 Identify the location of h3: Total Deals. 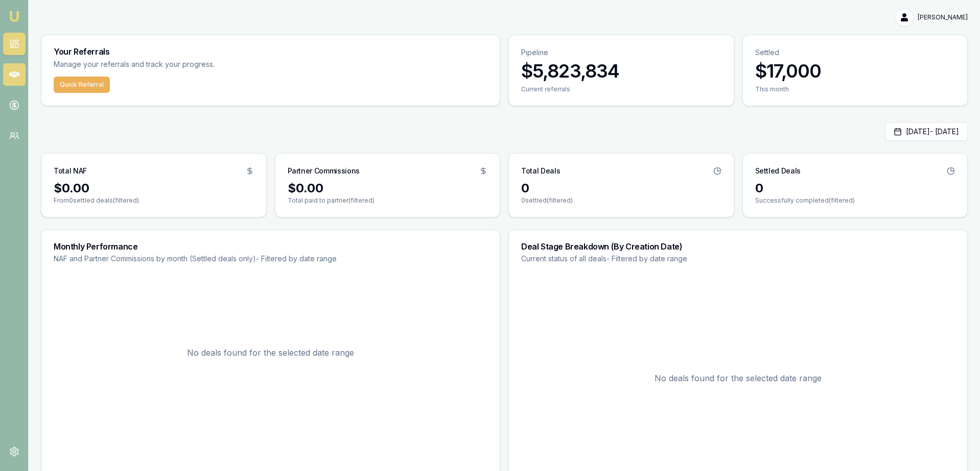
(541, 171).